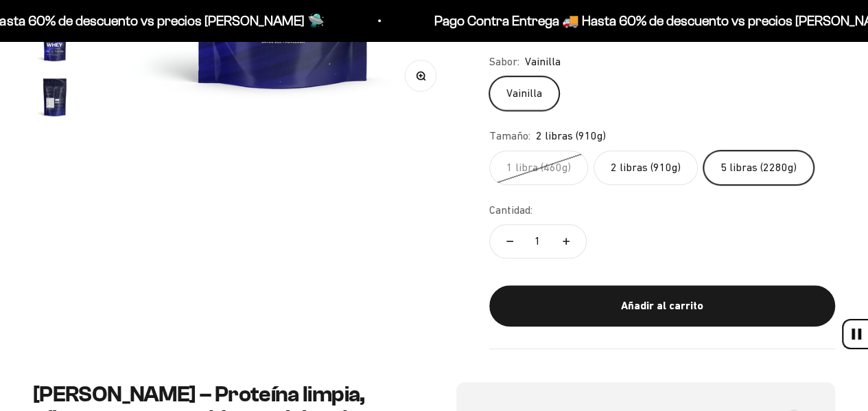 This screenshot has height=411, width=868. Describe the element at coordinates (504, 62) in the screenshot. I see `legend: Sabor:` at that location.